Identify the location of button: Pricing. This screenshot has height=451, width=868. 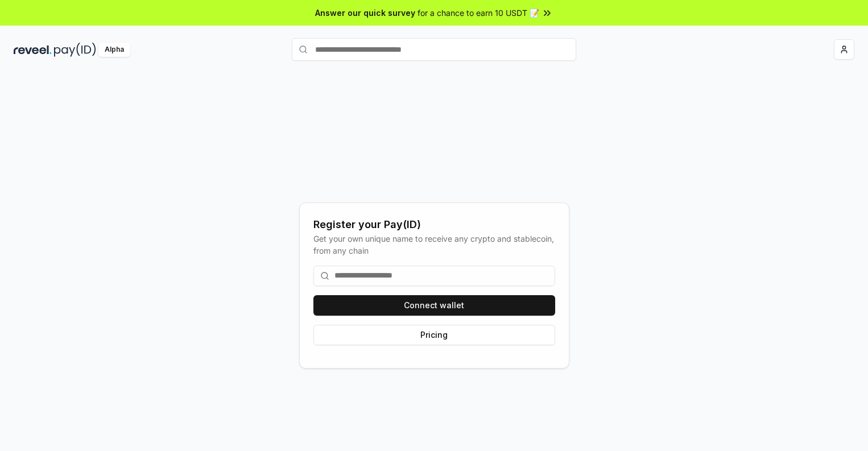
(434, 335).